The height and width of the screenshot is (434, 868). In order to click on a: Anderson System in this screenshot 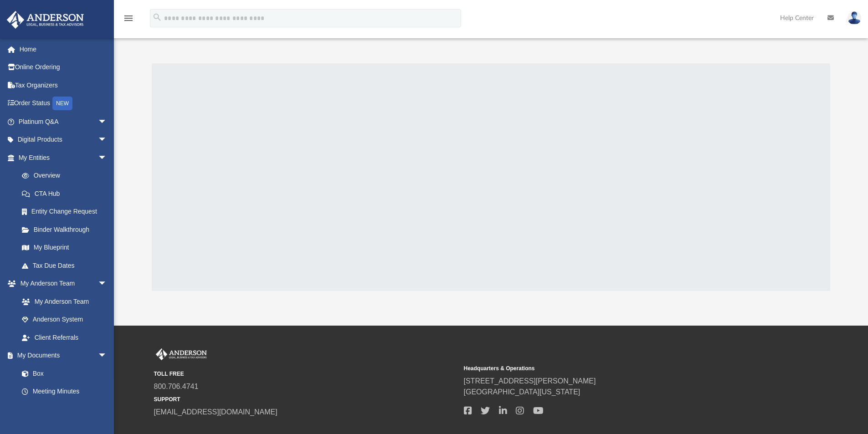, I will do `click(64, 320)`.